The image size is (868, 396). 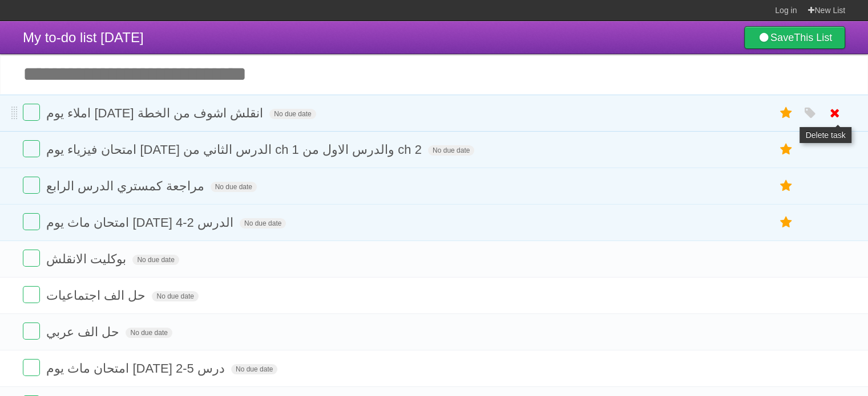 I want to click on span: مراجعة كمستري الدرس الرابع, so click(x=126, y=186).